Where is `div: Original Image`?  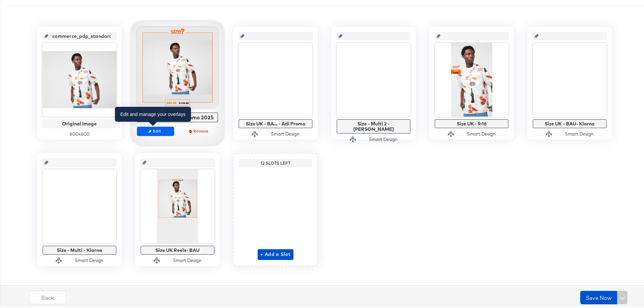 div: Original Image is located at coordinates (79, 122).